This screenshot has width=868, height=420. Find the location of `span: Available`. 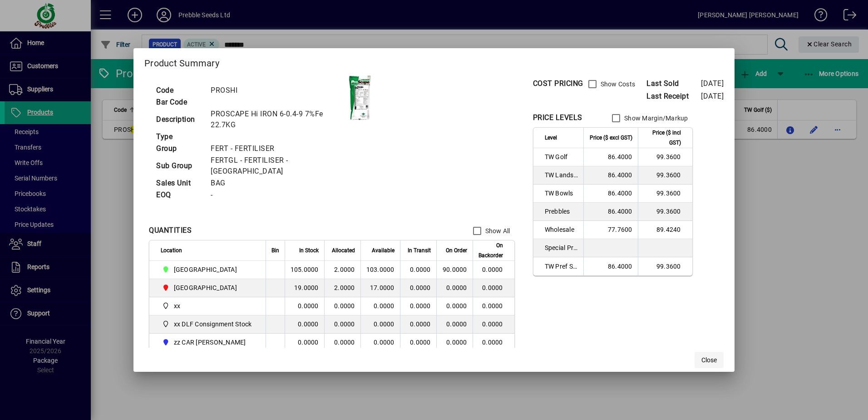

span: Available is located at coordinates (383, 250).